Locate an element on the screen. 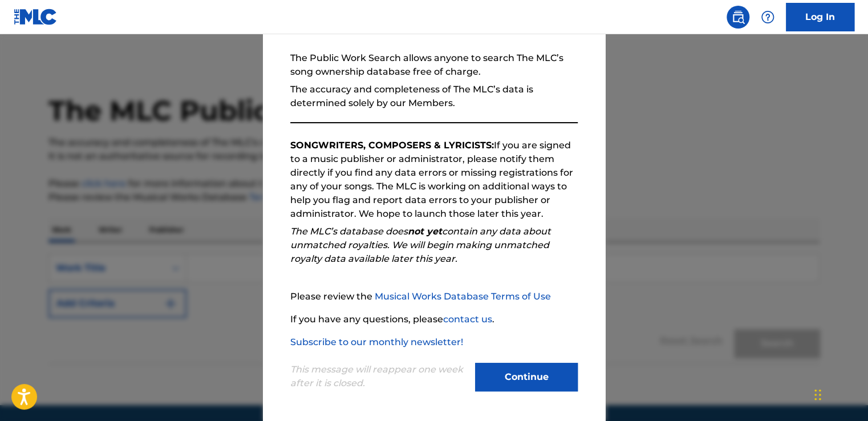 The width and height of the screenshot is (868, 421). strong: SONGWRITERS, COMPOSERS & LYRICISTS: is located at coordinates (392, 145).